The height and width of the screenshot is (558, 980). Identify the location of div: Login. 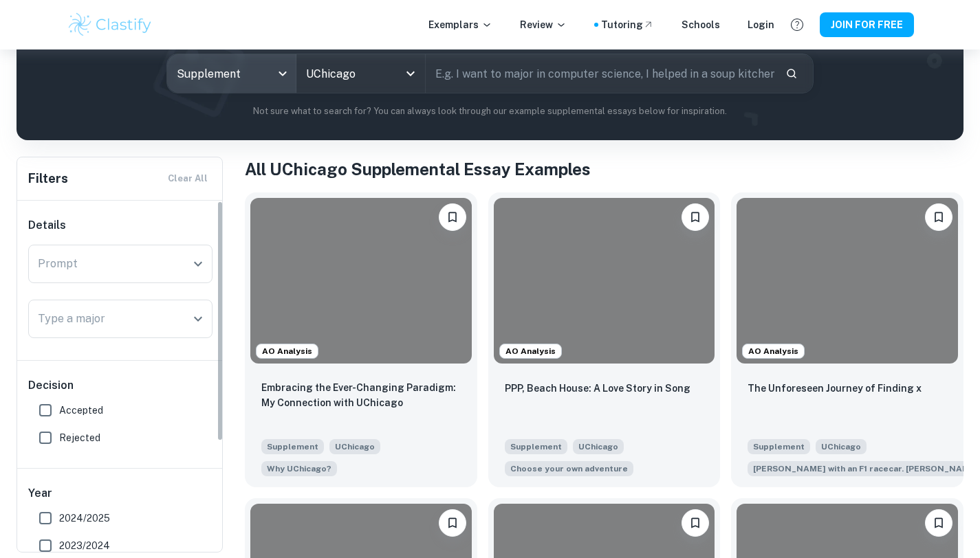
(761, 25).